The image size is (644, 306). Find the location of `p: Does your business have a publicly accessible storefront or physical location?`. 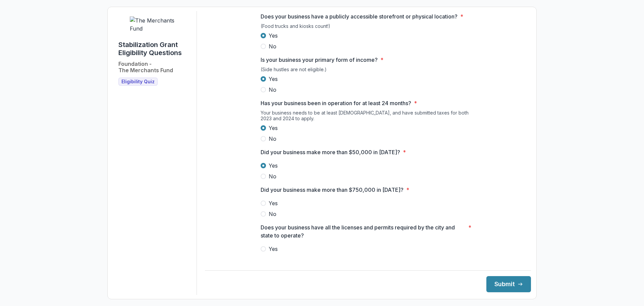

p: Does your business have a publicly accessible storefront or physical location? is located at coordinates (359, 16).